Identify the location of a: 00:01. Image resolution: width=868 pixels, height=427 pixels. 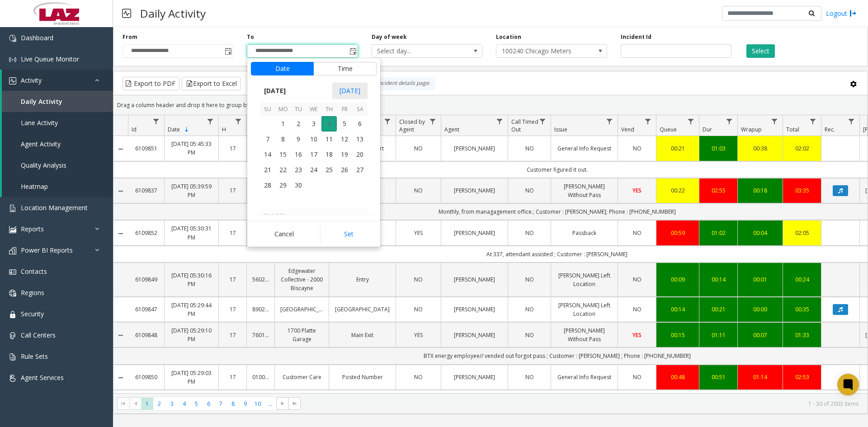
(760, 279).